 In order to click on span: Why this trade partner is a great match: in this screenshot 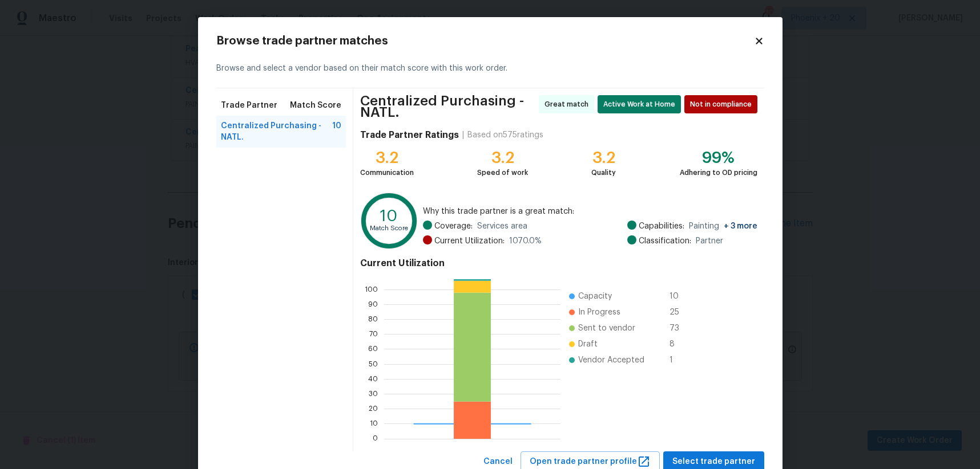, I will do `click(590, 212)`.